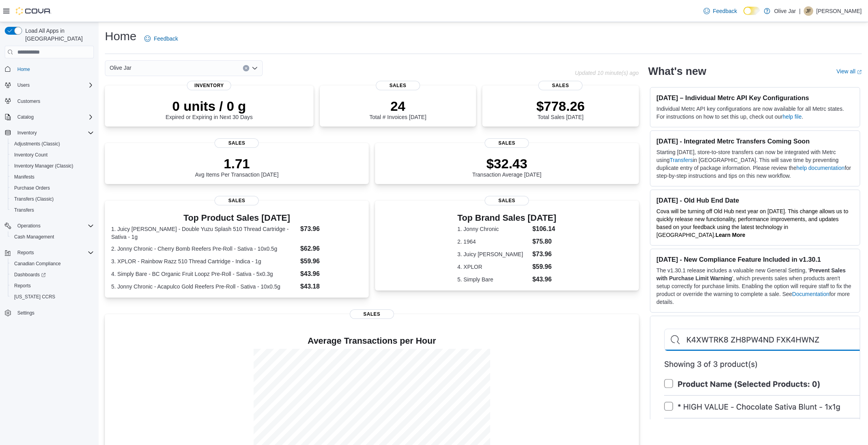 The width and height of the screenshot is (868, 445). What do you see at coordinates (52, 237) in the screenshot?
I see `button: Cash Management` at bounding box center [52, 237].